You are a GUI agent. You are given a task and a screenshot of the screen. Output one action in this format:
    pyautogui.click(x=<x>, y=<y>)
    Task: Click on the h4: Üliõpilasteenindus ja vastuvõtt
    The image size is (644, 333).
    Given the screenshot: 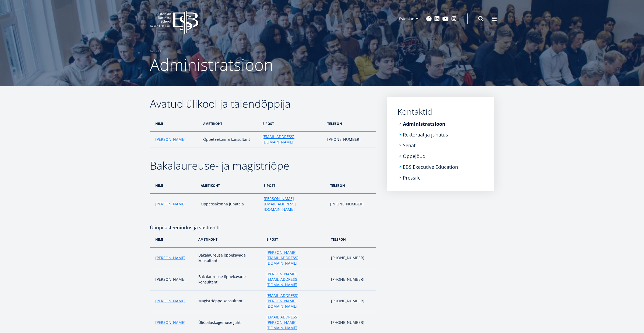 What is the action you would take?
    pyautogui.click(x=263, y=223)
    